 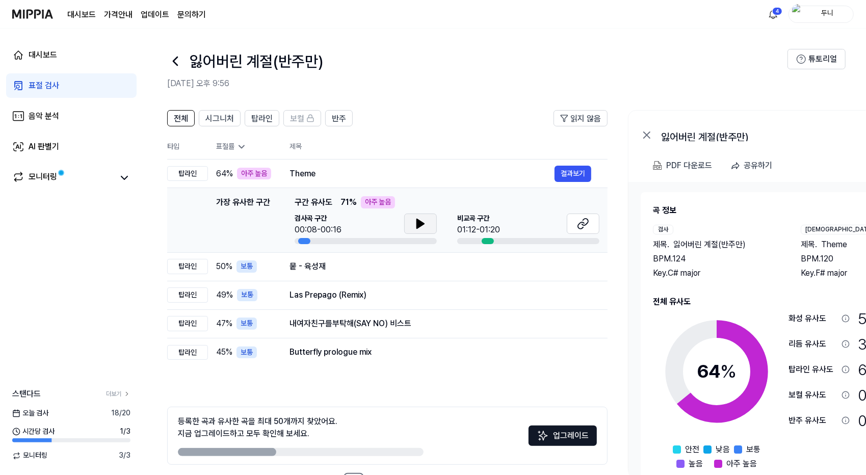 What do you see at coordinates (742, 464) in the screenshot?
I see `span: 아주 높음` at bounding box center [742, 464].